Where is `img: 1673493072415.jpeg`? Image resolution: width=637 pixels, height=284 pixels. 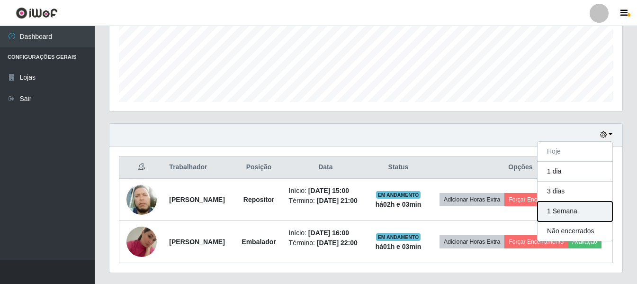 img: 1673493072415.jpeg is located at coordinates (142, 200).